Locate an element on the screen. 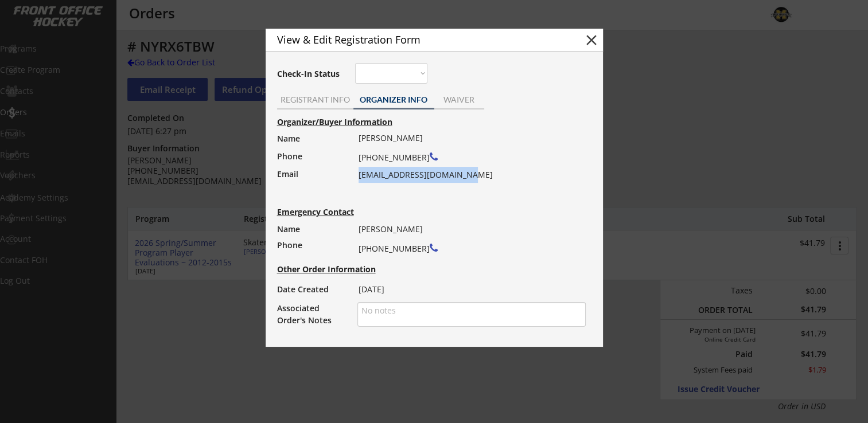 The image size is (868, 423). div: Check-In Status is located at coordinates (309, 74).